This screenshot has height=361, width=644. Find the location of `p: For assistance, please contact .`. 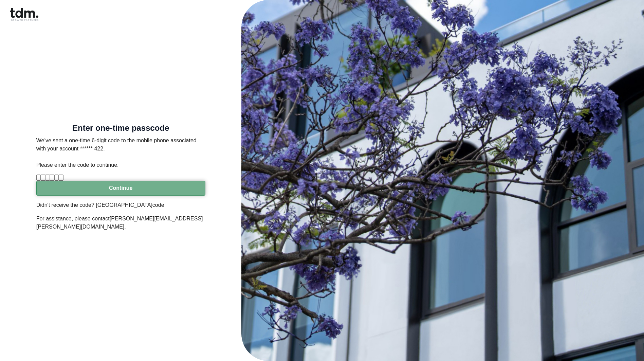

p: For assistance, please contact . is located at coordinates (121, 222).